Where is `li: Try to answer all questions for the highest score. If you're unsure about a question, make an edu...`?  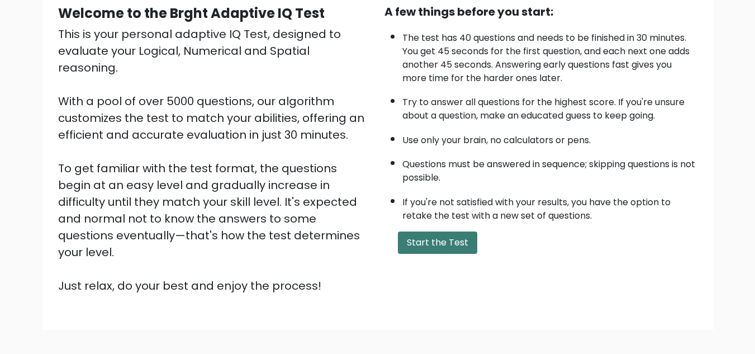 li: Try to answer all questions for the highest score. If you're unsure about a question, make an edu... is located at coordinates (550, 106).